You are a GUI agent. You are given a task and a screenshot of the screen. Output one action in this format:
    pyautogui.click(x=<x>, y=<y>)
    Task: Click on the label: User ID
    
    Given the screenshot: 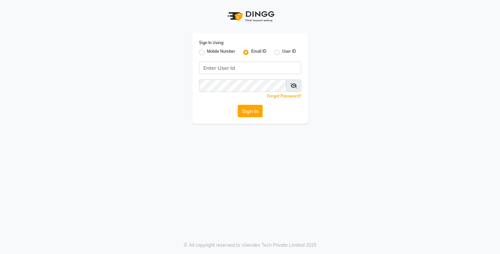 What is the action you would take?
    pyautogui.click(x=289, y=52)
    